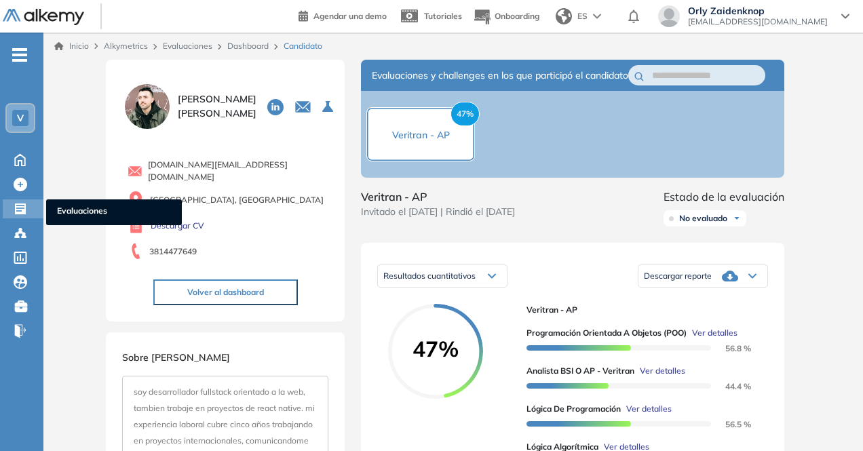 This screenshot has width=863, height=451. I want to click on span: Estado de la evaluación, so click(724, 197).